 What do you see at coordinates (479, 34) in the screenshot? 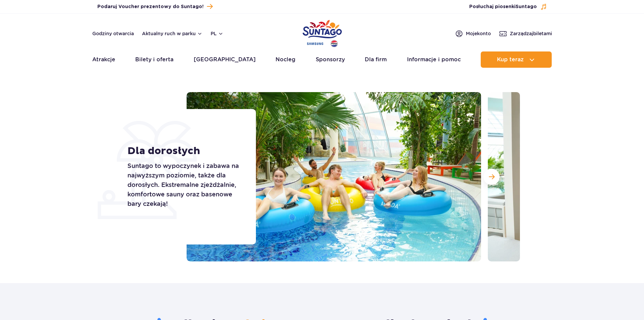
I see `span: Moje konto` at bounding box center [479, 34].